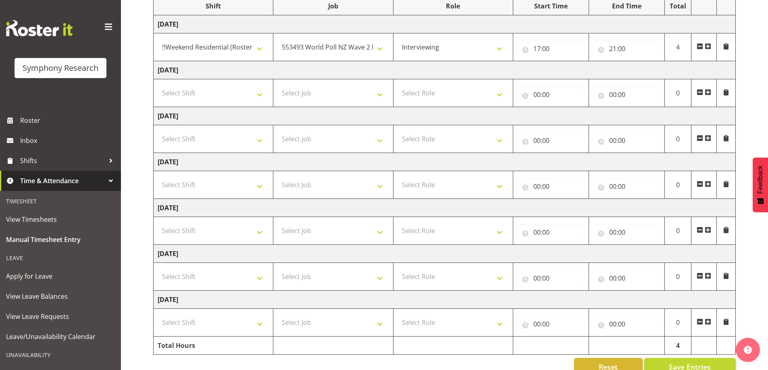 The image size is (768, 370). I want to click on span: View Leave Balances, so click(60, 297).